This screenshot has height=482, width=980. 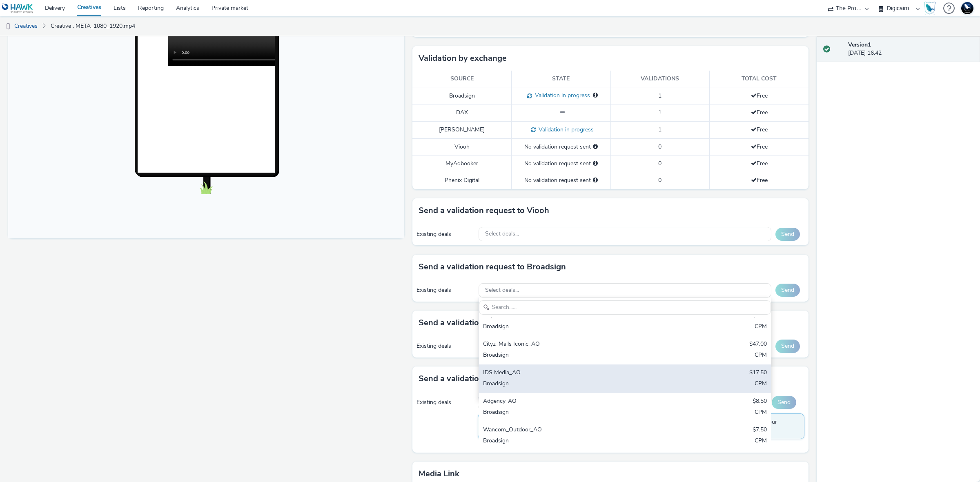 I want to click on h3: Send a validation request to MyAdbooker, so click(x=497, y=323).